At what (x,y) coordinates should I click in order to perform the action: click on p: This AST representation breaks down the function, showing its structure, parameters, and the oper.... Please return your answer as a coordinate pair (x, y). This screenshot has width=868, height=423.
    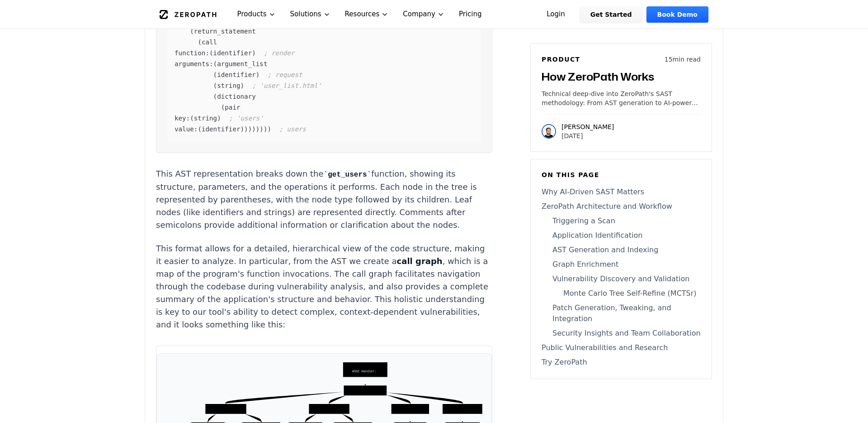
    Looking at the image, I should click on (324, 199).